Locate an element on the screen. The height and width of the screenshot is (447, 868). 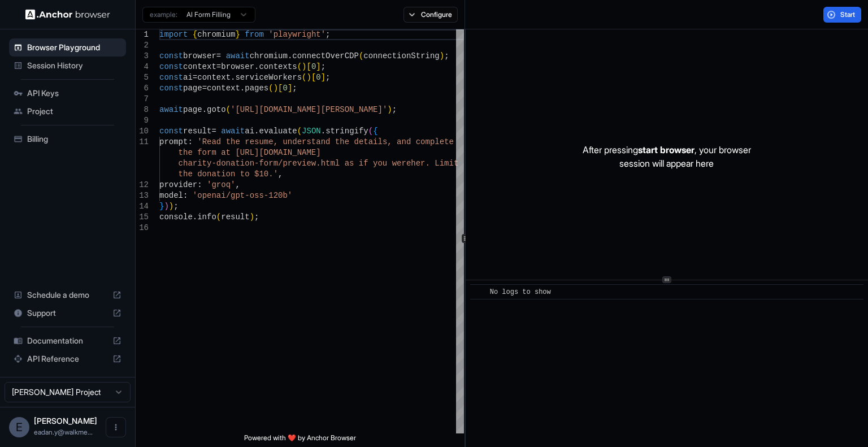
span: Schedule a demo is located at coordinates (67, 295).